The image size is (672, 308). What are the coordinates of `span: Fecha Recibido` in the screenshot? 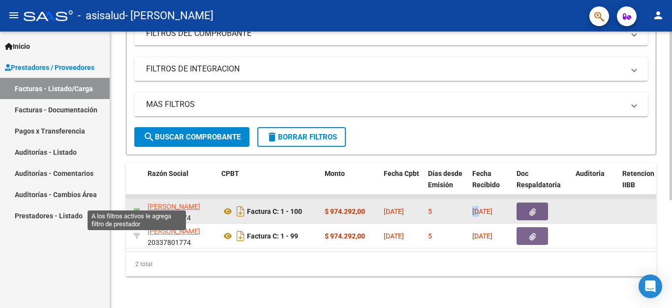 It's located at (486, 179).